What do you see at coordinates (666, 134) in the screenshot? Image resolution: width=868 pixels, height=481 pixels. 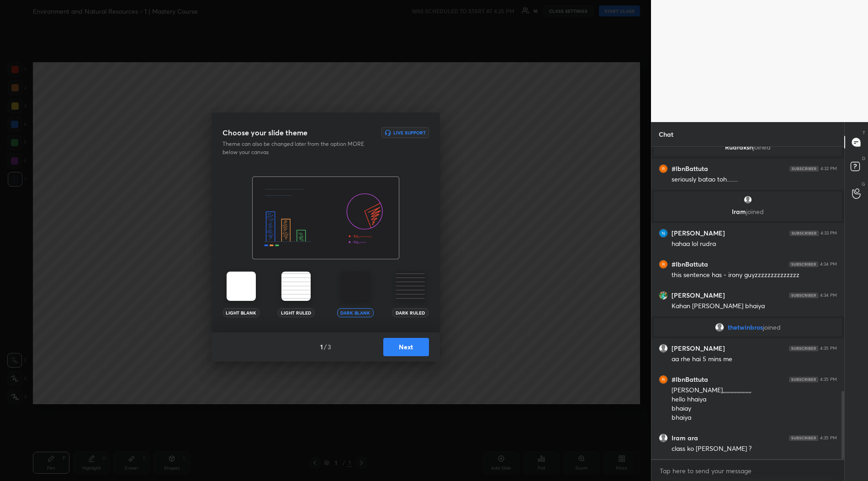 I see `p: Chat` at bounding box center [666, 134].